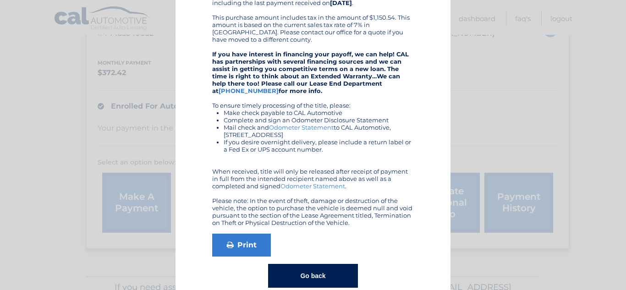 The height and width of the screenshot is (290, 626). Describe the element at coordinates (241, 245) in the screenshot. I see `a: Print` at that location.